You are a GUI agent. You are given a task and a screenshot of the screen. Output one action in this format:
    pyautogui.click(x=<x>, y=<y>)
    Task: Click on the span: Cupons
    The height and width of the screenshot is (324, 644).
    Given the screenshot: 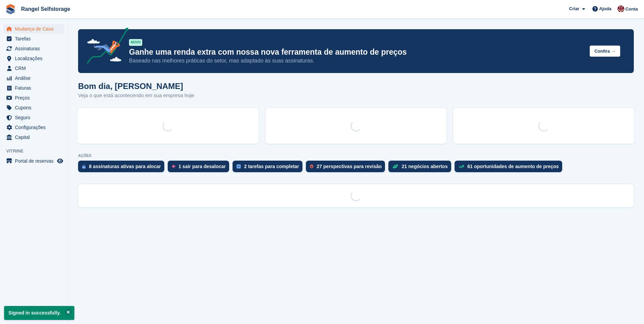 What is the action you would take?
    pyautogui.click(x=36, y=108)
    